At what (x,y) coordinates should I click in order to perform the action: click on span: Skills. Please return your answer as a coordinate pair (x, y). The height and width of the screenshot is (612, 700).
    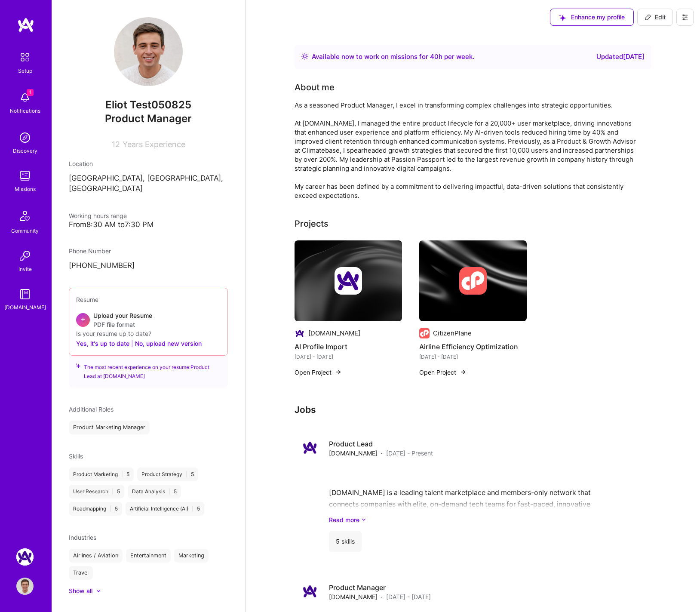
    Looking at the image, I should click on (76, 456).